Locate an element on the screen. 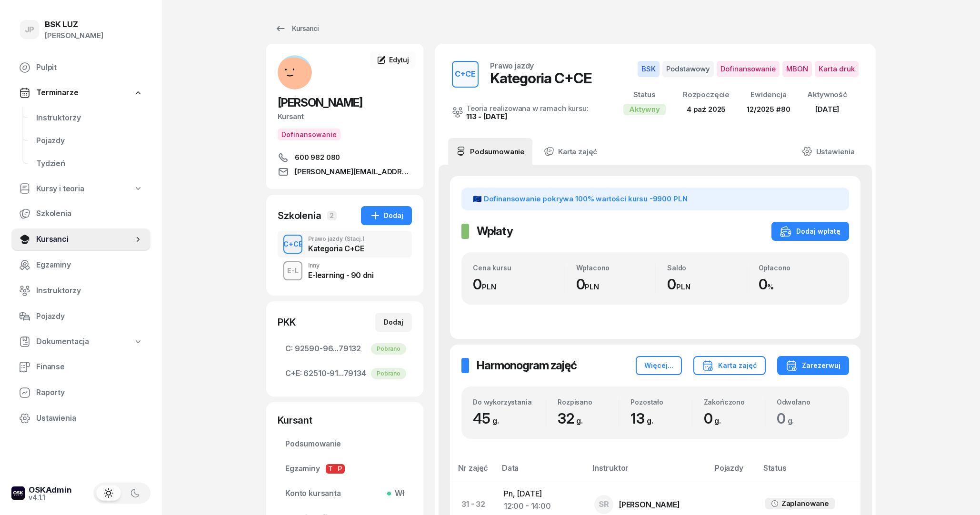 The image size is (980, 515). a: C+E:62510-91...79134Pobrano is located at coordinates (345, 374).